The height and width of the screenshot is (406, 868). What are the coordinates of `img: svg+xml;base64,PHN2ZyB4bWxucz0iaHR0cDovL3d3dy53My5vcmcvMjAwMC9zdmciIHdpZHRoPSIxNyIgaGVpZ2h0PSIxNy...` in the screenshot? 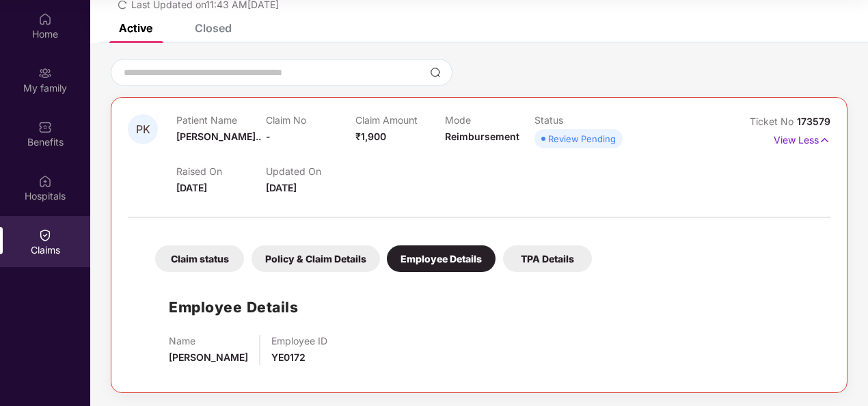 It's located at (824, 140).